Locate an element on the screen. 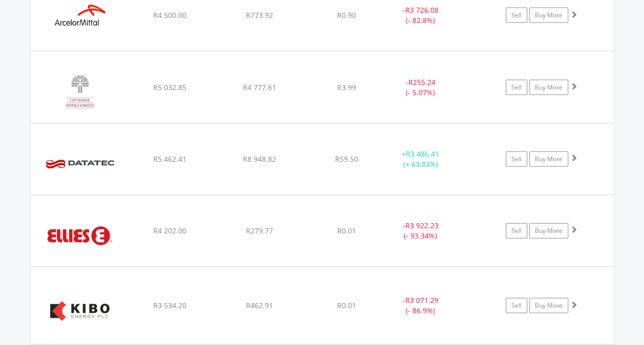 This screenshot has width=644, height=345. img: EQU.ZA.KBO.png is located at coordinates (80, 310).